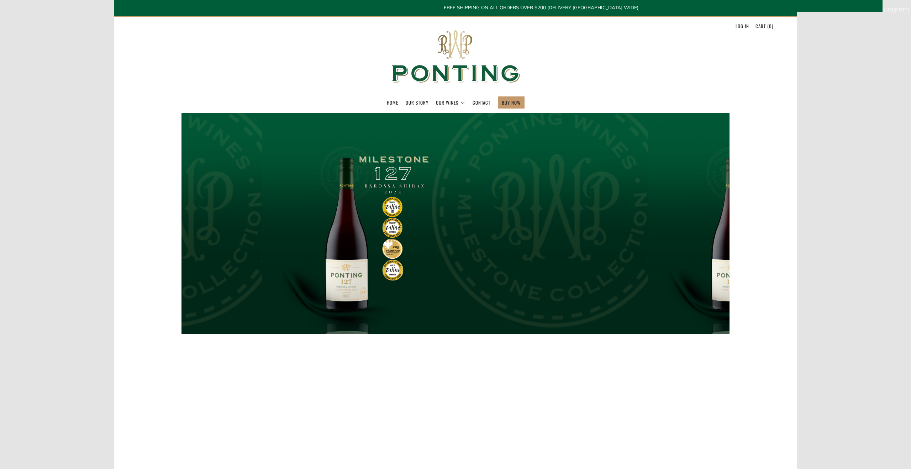  What do you see at coordinates (743, 26) in the screenshot?
I see `a: Log in` at bounding box center [743, 26].